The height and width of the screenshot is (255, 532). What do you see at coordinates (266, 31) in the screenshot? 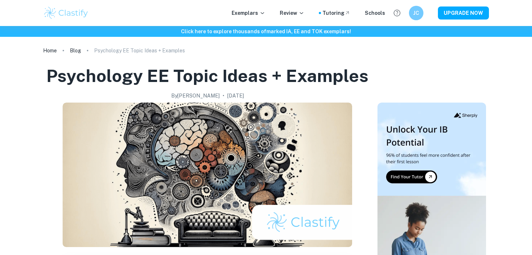
I see `h6: Click here to explore thousands of marked IA, EE and TOK exemplars !` at bounding box center [266, 31].